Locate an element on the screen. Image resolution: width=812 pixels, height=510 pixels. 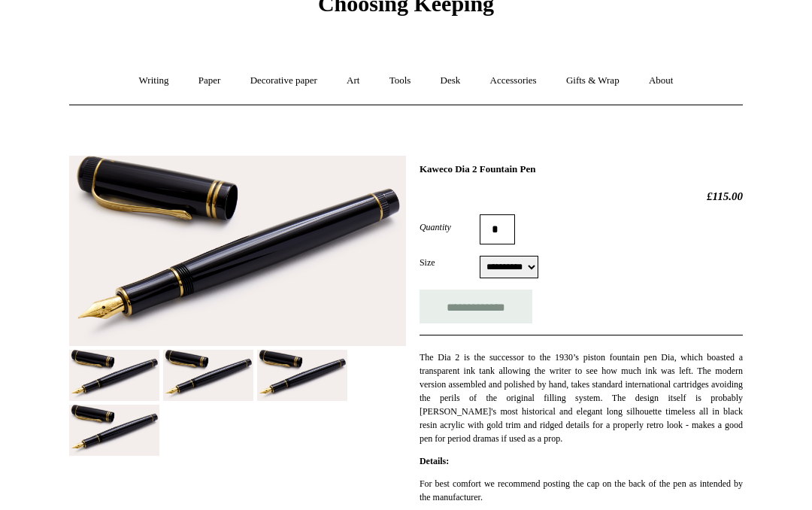
p: For best comfort we recommend posting the cap on the back of the pen as intended by the manufactu... is located at coordinates (581, 490).